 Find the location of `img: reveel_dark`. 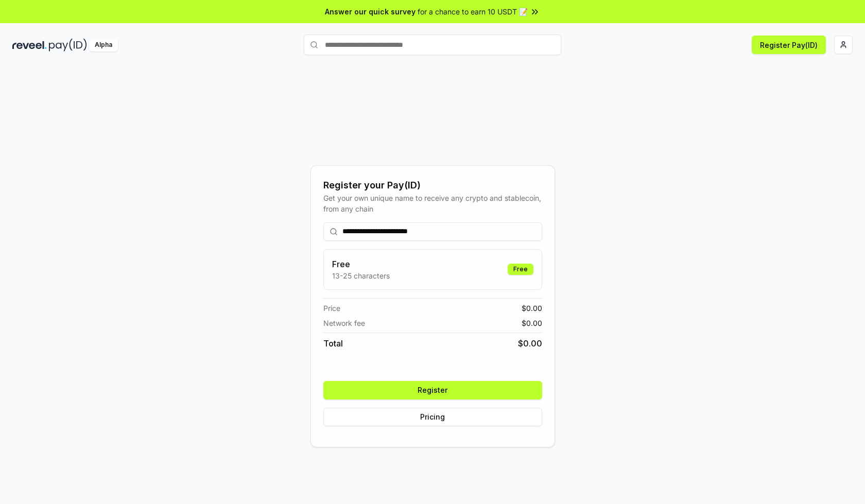

img: reveel_dark is located at coordinates (29, 45).